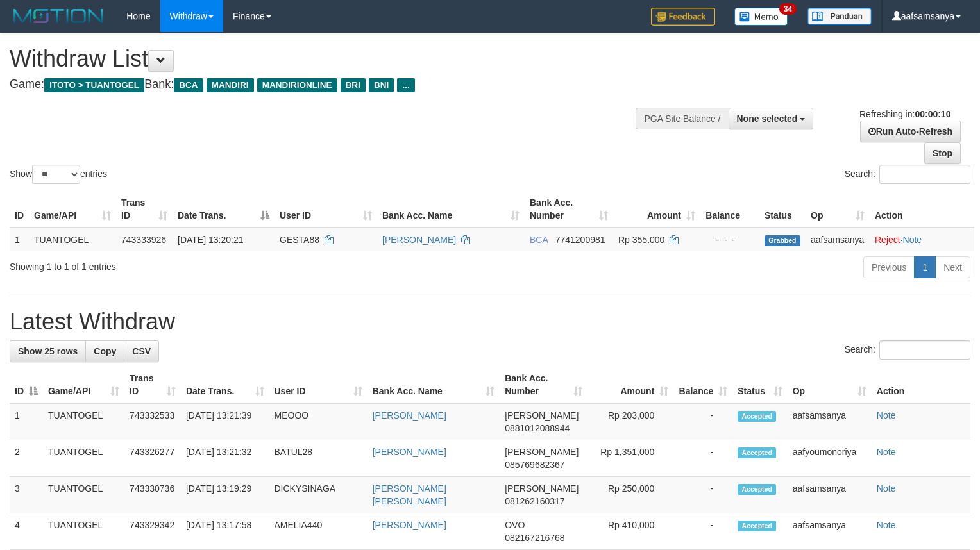 This screenshot has width=980, height=550. What do you see at coordinates (682, 119) in the screenshot?
I see `div: PGA Site Balance /` at bounding box center [682, 119].